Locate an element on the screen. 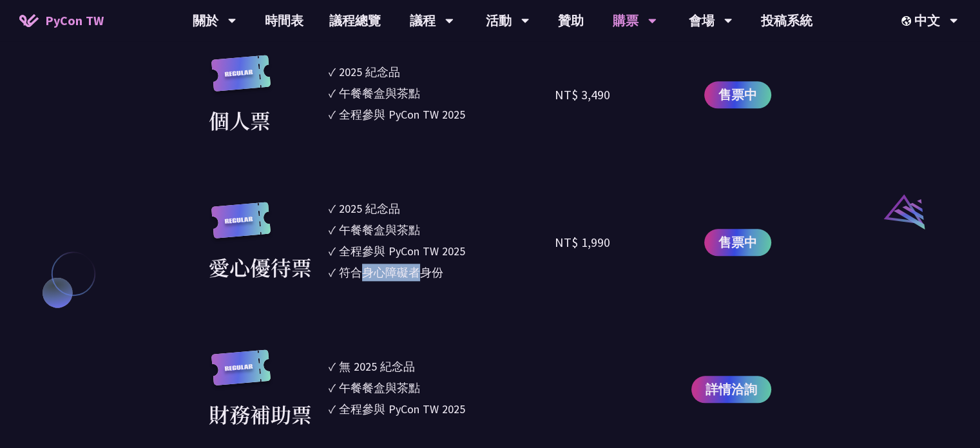  img: Home icon of PyCon TW 2025 is located at coordinates (29, 20).